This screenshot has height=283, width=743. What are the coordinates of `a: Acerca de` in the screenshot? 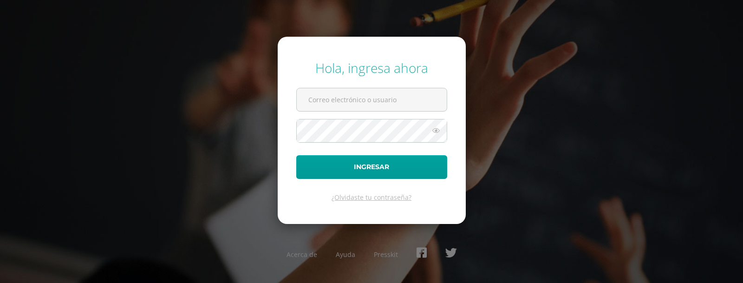 It's located at (302, 254).